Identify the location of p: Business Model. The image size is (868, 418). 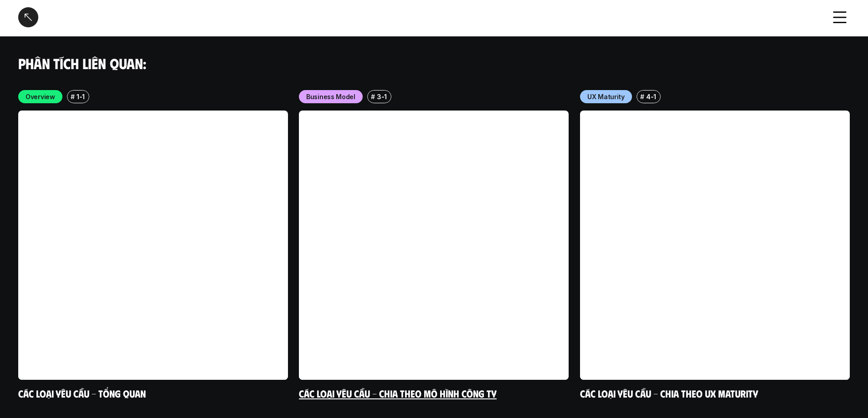
(331, 97).